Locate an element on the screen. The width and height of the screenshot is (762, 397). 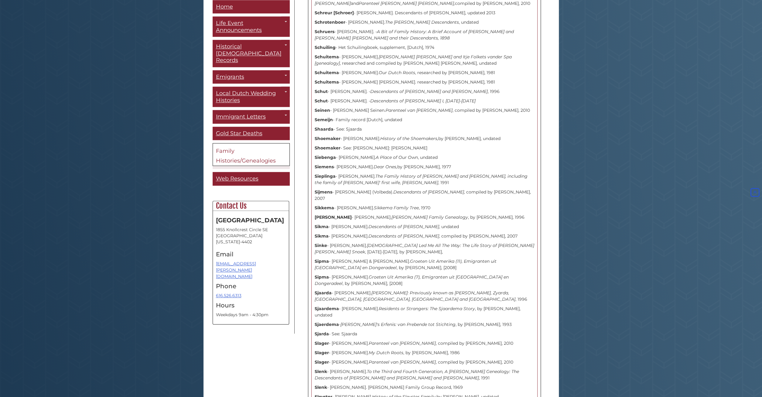
em: Our Dutch Roots is located at coordinates (397, 73).